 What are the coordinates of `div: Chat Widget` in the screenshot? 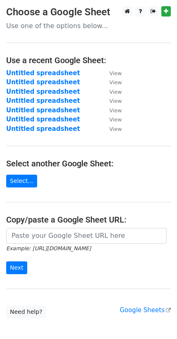 It's located at (156, 319).